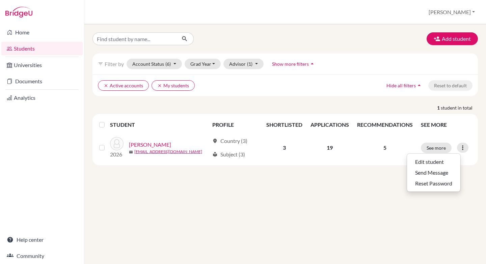 This screenshot has height=264, width=486. I want to click on span: (6), so click(168, 64).